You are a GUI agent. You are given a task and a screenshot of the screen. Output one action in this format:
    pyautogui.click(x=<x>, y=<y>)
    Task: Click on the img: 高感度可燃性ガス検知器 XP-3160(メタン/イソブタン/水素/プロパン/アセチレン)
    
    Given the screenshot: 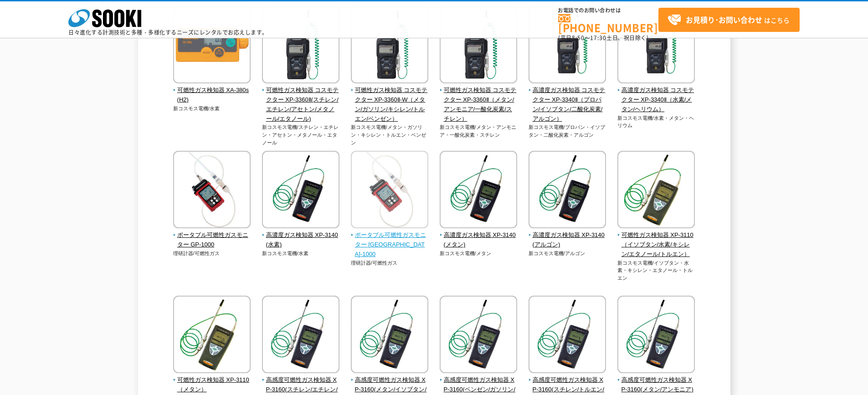 What is the action you would take?
    pyautogui.click(x=389, y=336)
    